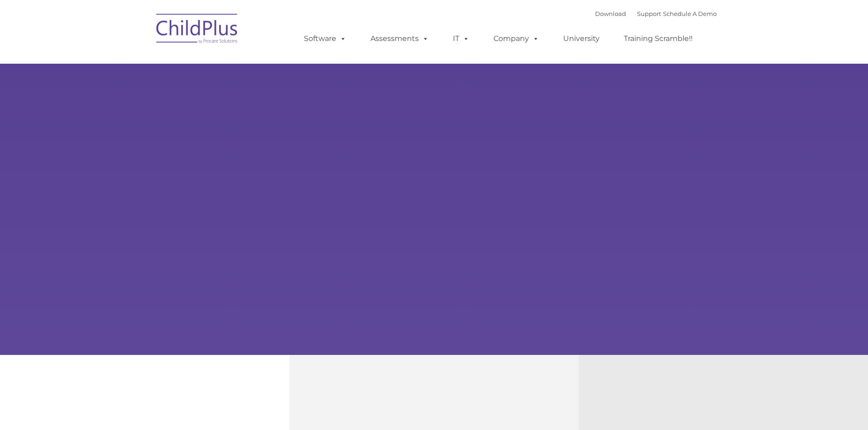  What do you see at coordinates (581, 39) in the screenshot?
I see `a: University` at bounding box center [581, 39].